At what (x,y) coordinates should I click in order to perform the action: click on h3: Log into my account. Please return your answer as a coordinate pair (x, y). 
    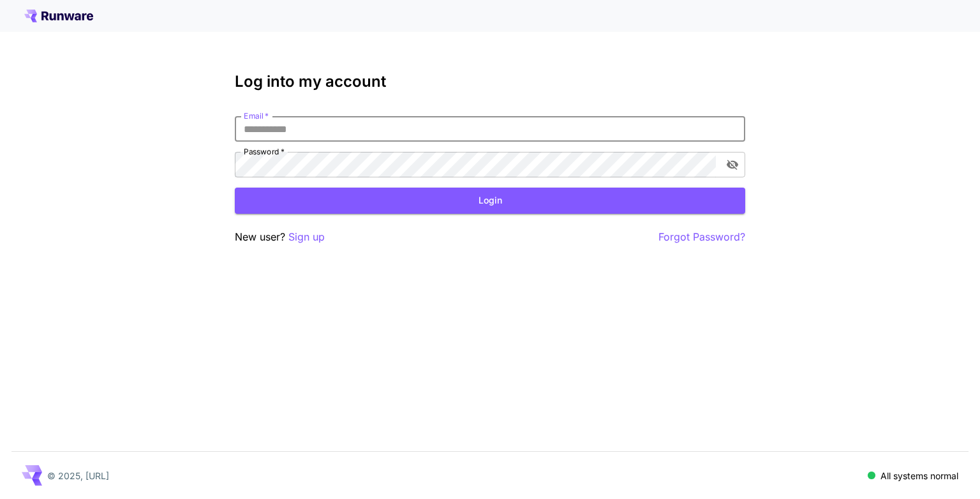
    Looking at the image, I should click on (490, 82).